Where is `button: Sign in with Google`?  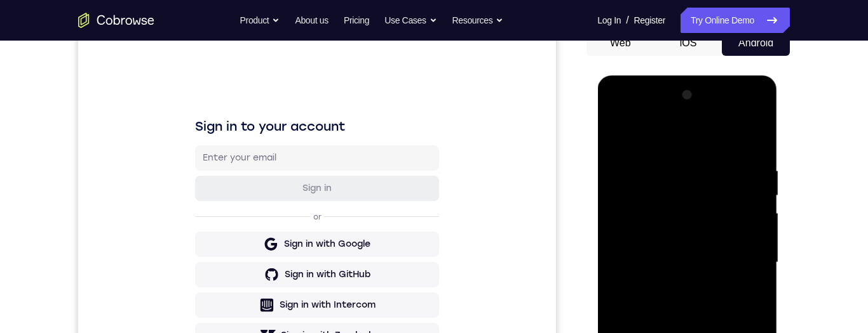 button: Sign in with Google is located at coordinates (239, 214).